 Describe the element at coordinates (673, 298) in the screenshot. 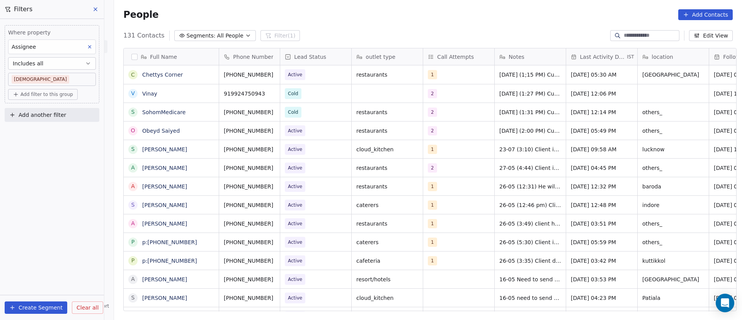

I see `span: Patiala` at that location.